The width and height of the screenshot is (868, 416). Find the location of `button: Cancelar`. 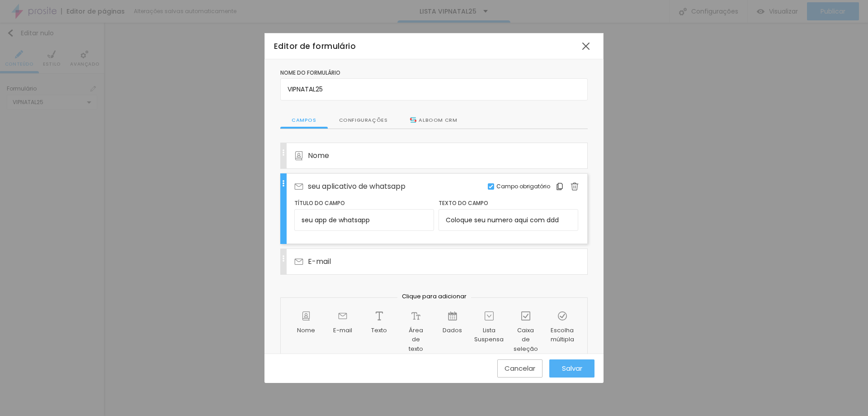

button: Cancelar is located at coordinates (519, 368).